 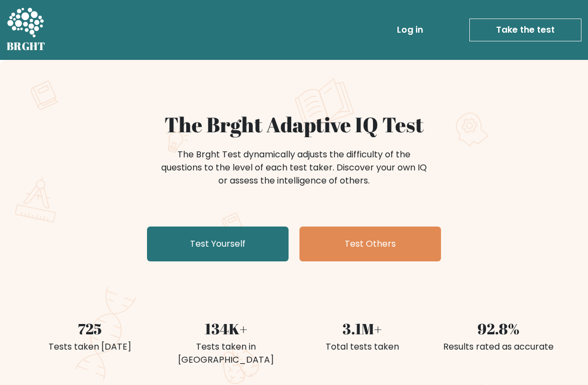 What do you see at coordinates (226, 329) in the screenshot?
I see `div: 134K+` at bounding box center [226, 329].